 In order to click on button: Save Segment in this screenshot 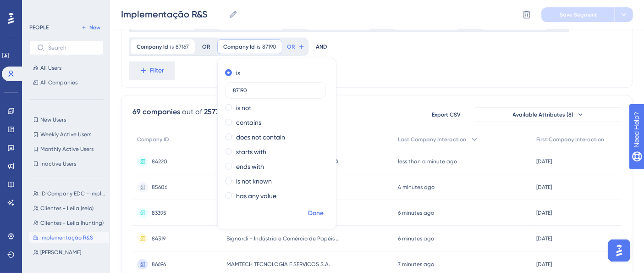, I will do `click(578, 14)`.